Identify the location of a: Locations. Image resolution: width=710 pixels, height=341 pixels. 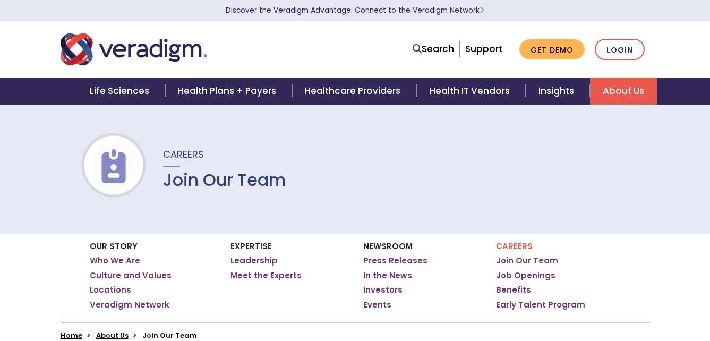
(110, 290).